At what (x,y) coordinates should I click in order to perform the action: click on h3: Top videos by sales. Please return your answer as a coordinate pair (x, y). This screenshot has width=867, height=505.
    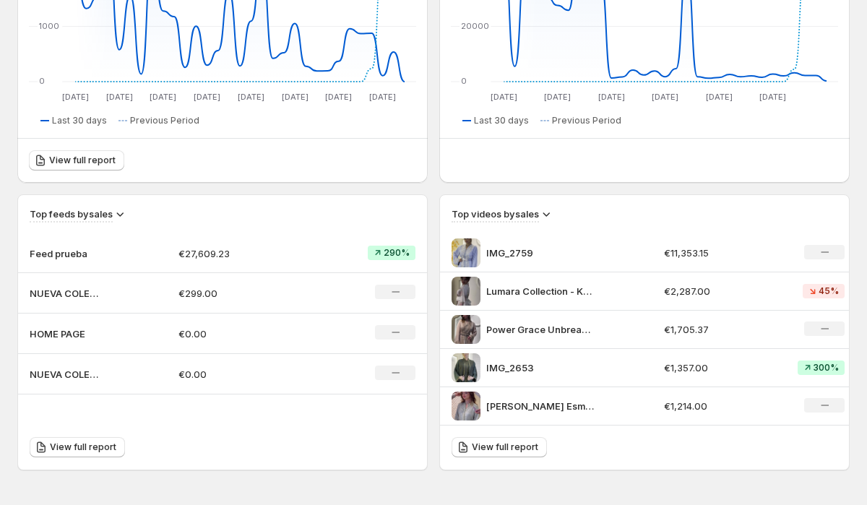
    Looking at the image, I should click on (495, 214).